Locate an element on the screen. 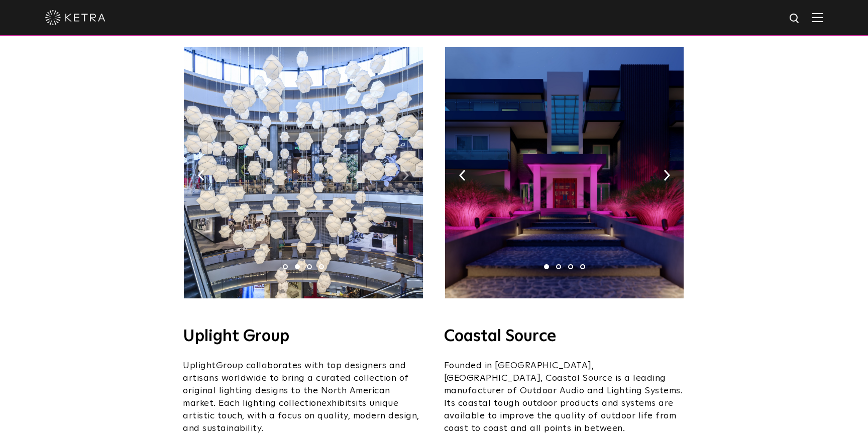 The height and width of the screenshot is (436, 868). span: exhibits is located at coordinates (339, 403).